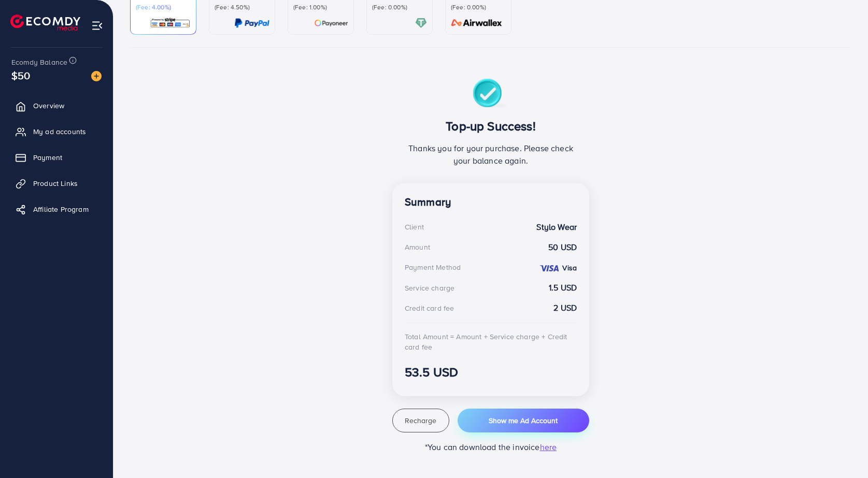 Image resolution: width=868 pixels, height=478 pixels. What do you see at coordinates (556, 227) in the screenshot?
I see `strong: Stylo Wear` at bounding box center [556, 227].